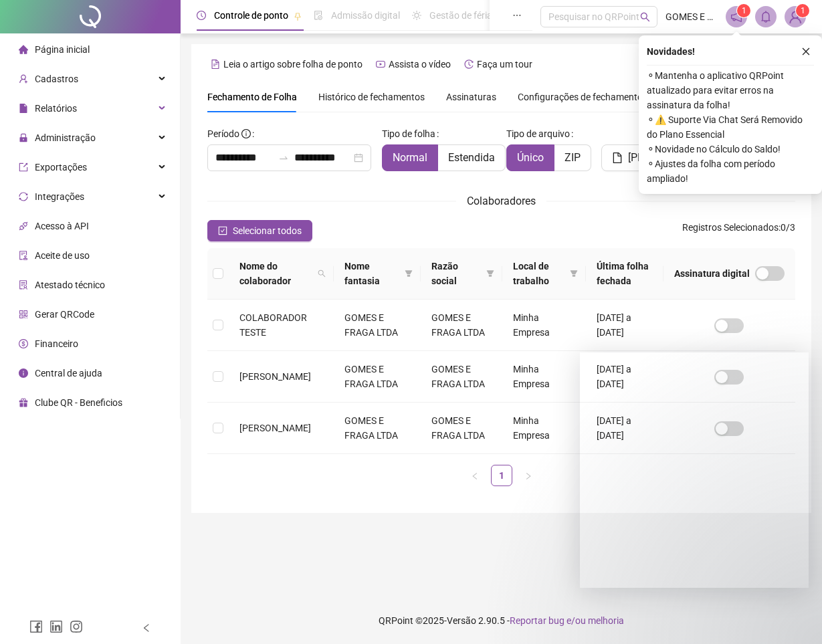 The image size is (822, 644). What do you see at coordinates (62, 255) in the screenshot?
I see `span: Aceite de uso` at bounding box center [62, 255].